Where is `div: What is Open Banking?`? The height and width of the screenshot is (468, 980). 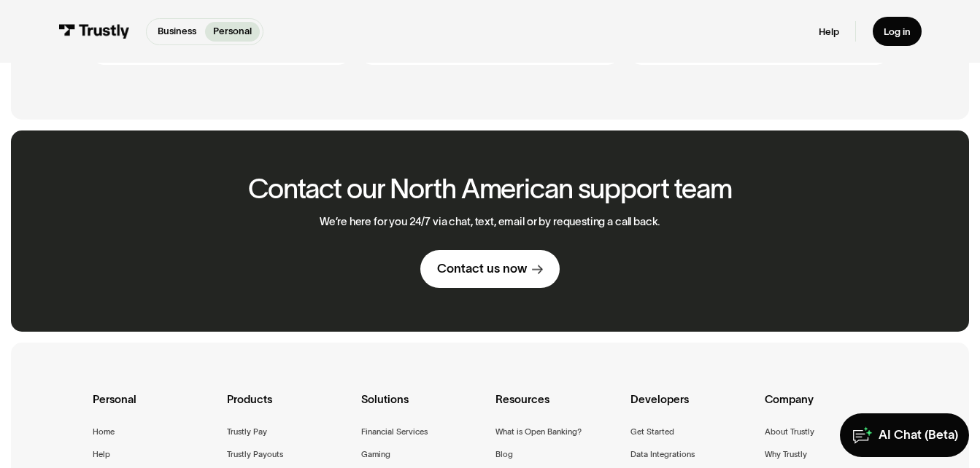 div: What is Open Banking? is located at coordinates (538, 431).